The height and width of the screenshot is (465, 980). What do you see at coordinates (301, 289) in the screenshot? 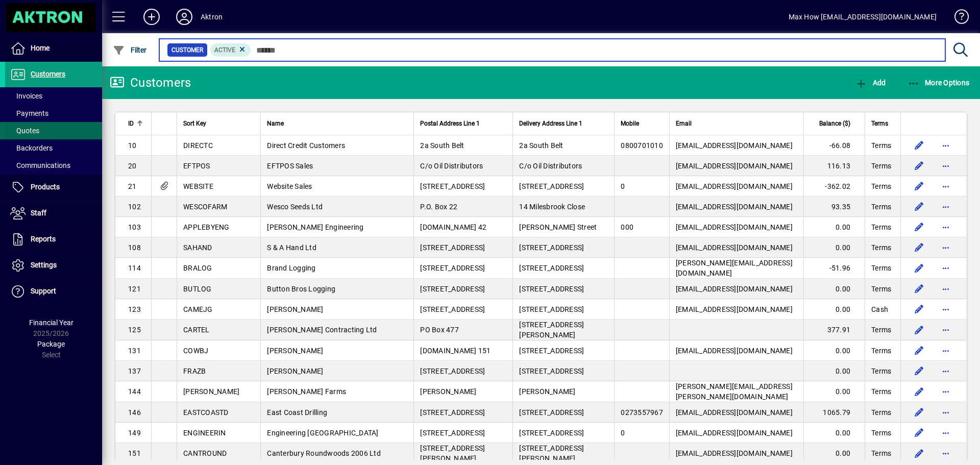
I see `span: Button Bros Logging` at bounding box center [301, 289].